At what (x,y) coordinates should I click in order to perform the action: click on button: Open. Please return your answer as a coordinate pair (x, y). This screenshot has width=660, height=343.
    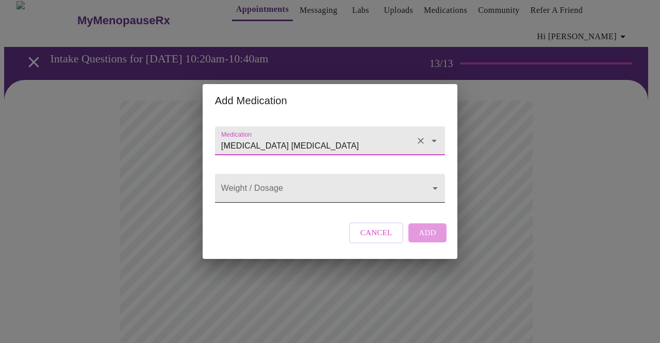
    Looking at the image, I should click on (434, 141).